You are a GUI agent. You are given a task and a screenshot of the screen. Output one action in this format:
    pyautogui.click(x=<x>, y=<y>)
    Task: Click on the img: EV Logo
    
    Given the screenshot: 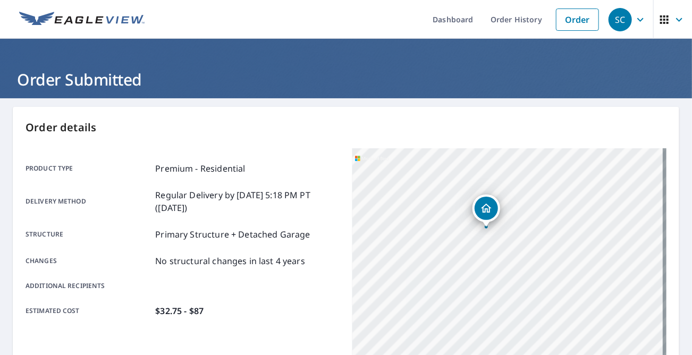 What is the action you would take?
    pyautogui.click(x=82, y=20)
    